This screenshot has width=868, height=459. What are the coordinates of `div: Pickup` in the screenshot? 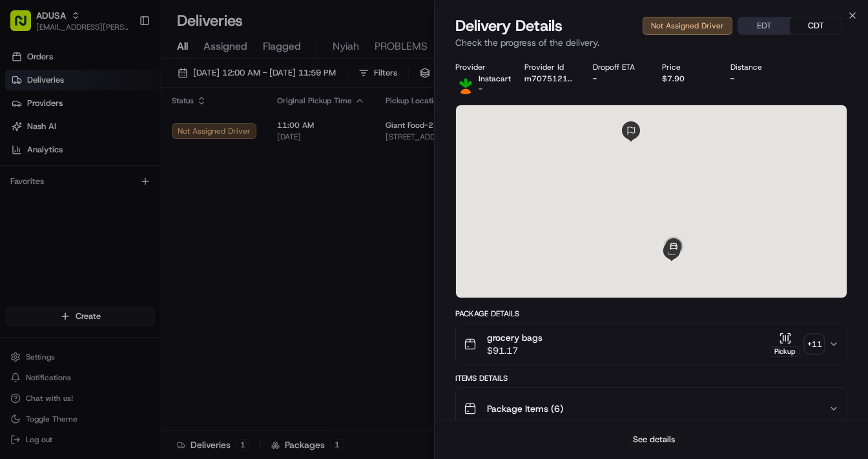 It's located at (785, 351).